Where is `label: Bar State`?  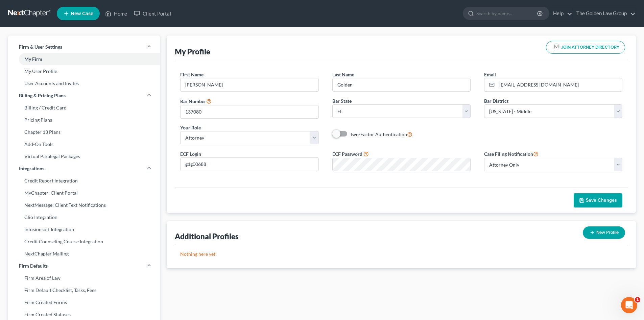
label: Bar State is located at coordinates (342, 101).